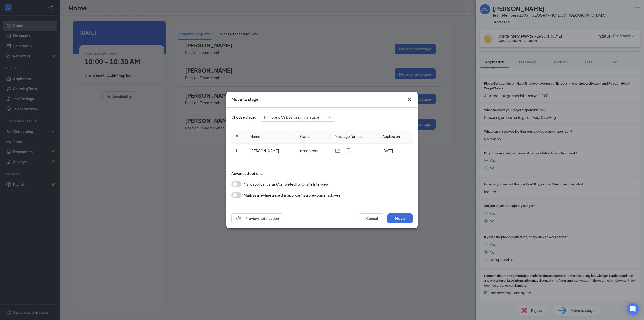 The width and height of the screenshot is (644, 320). Describe the element at coordinates (244, 117) in the screenshot. I see `span: Choose stage:` at that location.